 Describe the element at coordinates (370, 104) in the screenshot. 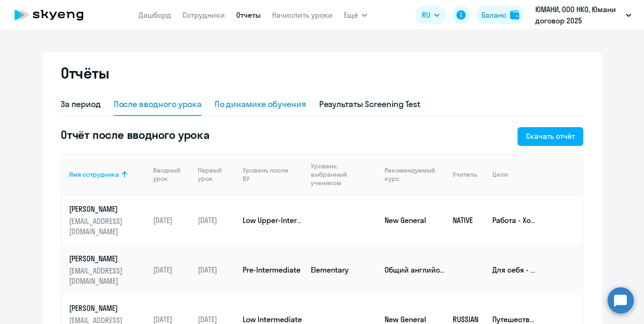

I see `div: Результаты Screening Test` at that location.